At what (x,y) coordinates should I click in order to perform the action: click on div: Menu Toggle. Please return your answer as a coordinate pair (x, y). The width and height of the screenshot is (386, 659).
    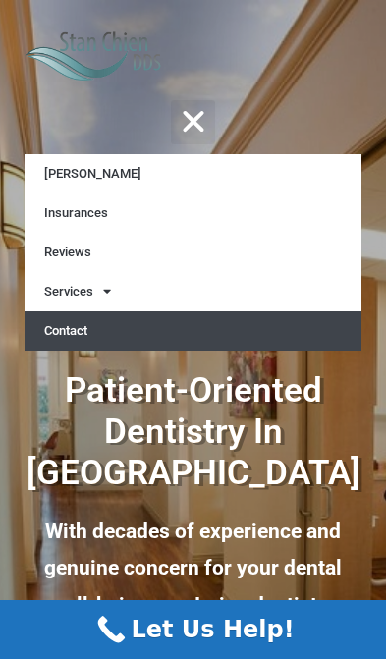
    Looking at the image, I should click on (192, 122).